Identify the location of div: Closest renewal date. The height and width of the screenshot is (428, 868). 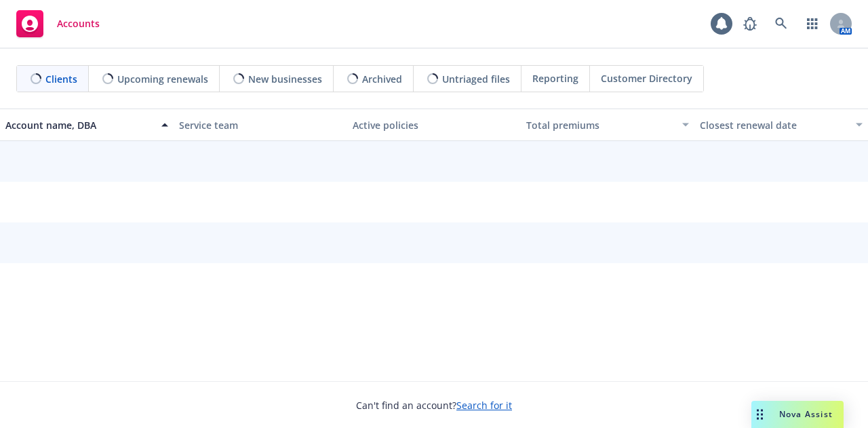
(774, 125).